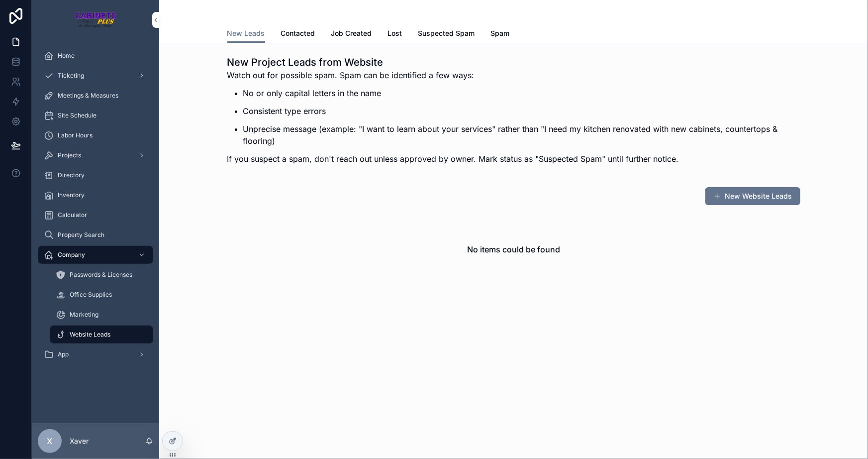 The width and height of the screenshot is (868, 459). Describe the element at coordinates (95, 96) in the screenshot. I see `a: Meetings & Measures` at that location.